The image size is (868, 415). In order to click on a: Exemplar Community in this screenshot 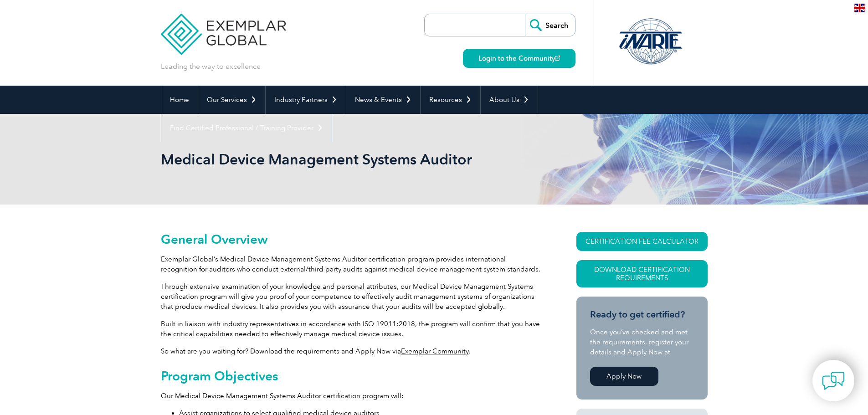, I will do `click(435, 351)`.